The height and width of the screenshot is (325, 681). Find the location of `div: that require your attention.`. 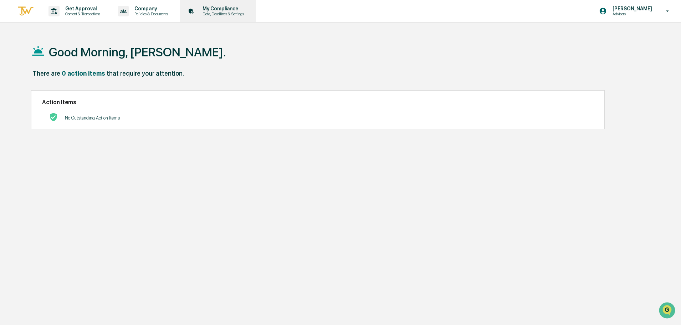

div: that require your attention. is located at coordinates (145, 73).